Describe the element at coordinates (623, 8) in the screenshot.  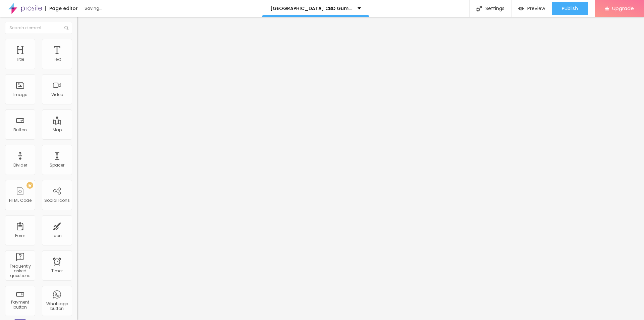
I see `span: Upgrade` at that location.